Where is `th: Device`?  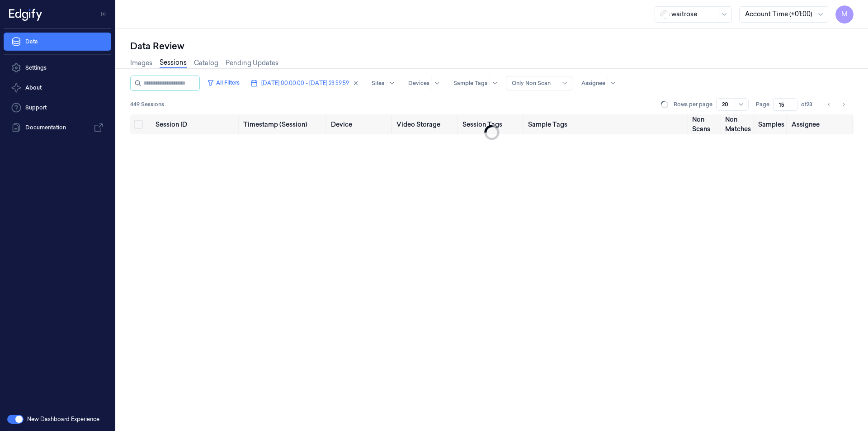
th: Device is located at coordinates (360, 124).